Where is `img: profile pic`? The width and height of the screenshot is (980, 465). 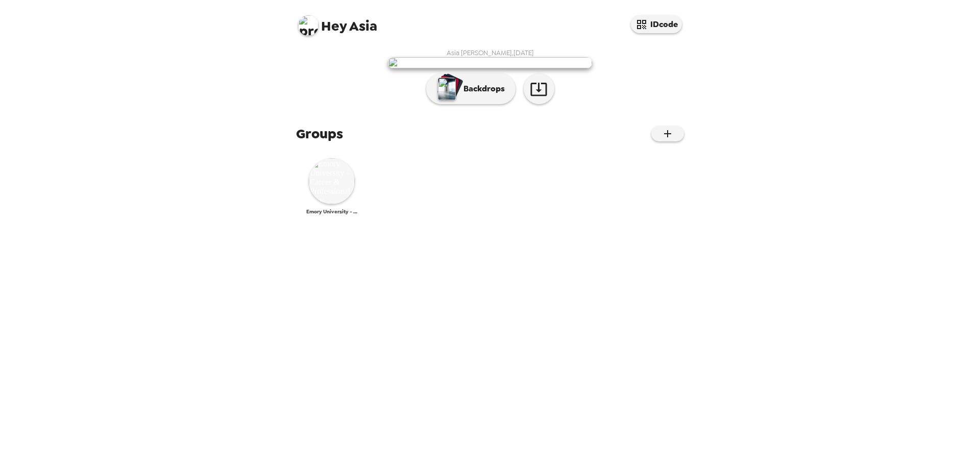
img: profile pic is located at coordinates (308, 26).